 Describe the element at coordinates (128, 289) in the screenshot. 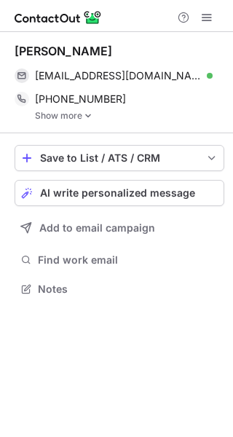

I see `span: Notes` at that location.